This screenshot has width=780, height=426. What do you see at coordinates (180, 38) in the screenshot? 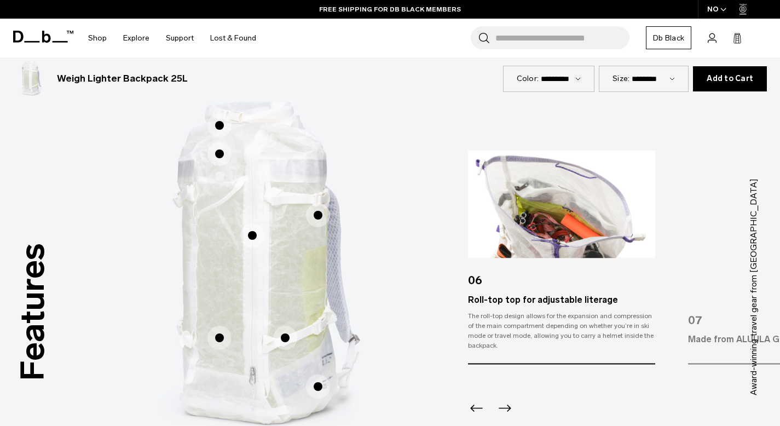
I see `a: Support` at bounding box center [180, 38].